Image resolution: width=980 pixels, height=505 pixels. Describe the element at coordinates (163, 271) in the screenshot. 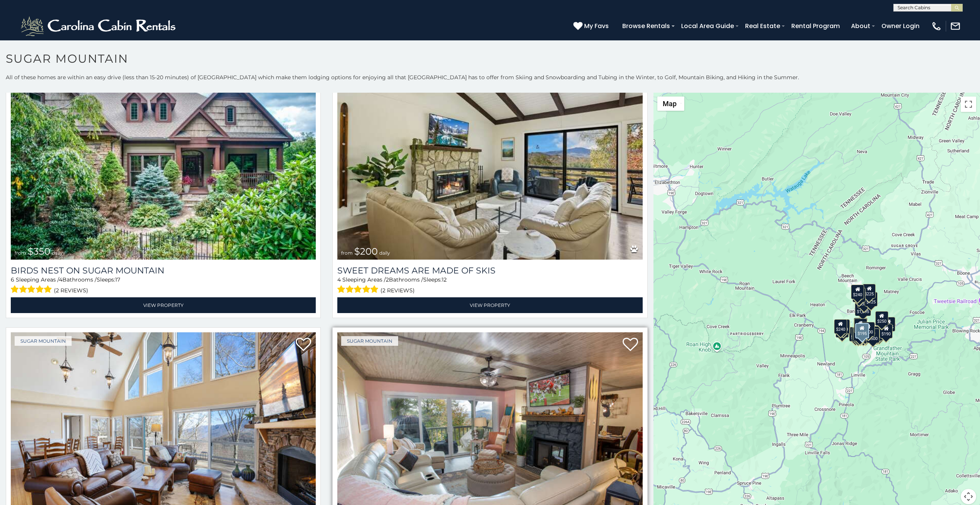

I see `a: Birds Nest On Sugar Mountain` at that location.